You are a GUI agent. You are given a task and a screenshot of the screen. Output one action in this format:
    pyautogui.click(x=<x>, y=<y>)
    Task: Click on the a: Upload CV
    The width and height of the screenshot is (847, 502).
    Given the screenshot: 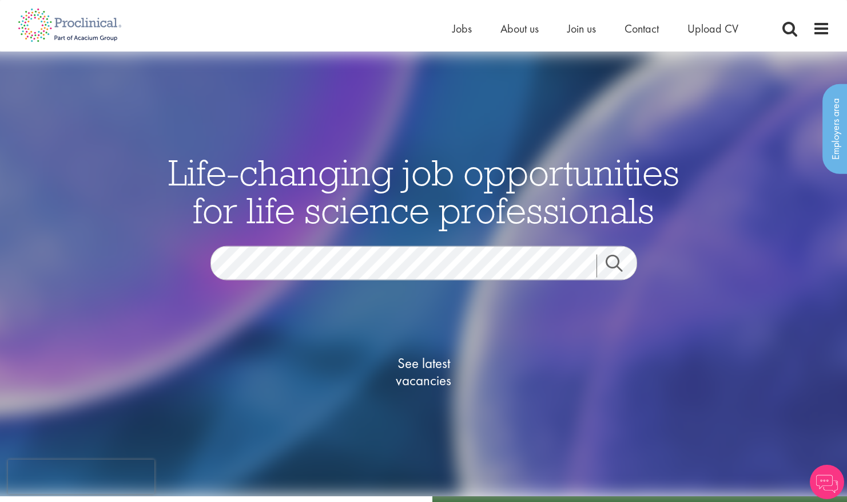 What is the action you would take?
    pyautogui.click(x=713, y=29)
    